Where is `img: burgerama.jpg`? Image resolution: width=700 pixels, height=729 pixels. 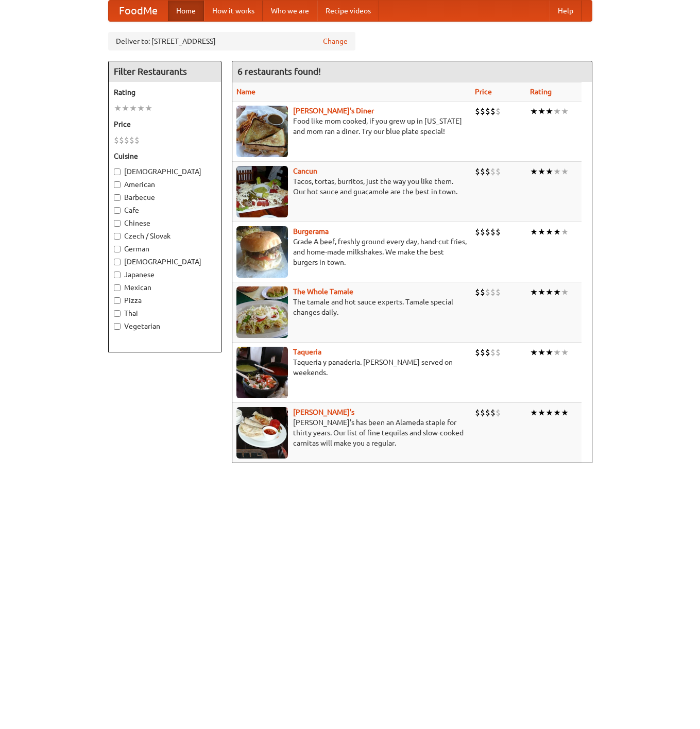
img: burgerama.jpg is located at coordinates (262, 252).